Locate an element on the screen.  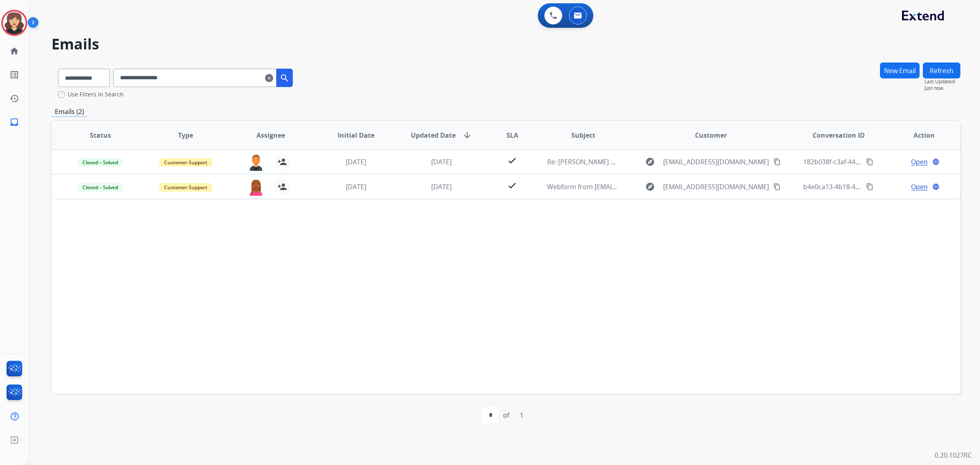
span: SLA is located at coordinates (512, 135).